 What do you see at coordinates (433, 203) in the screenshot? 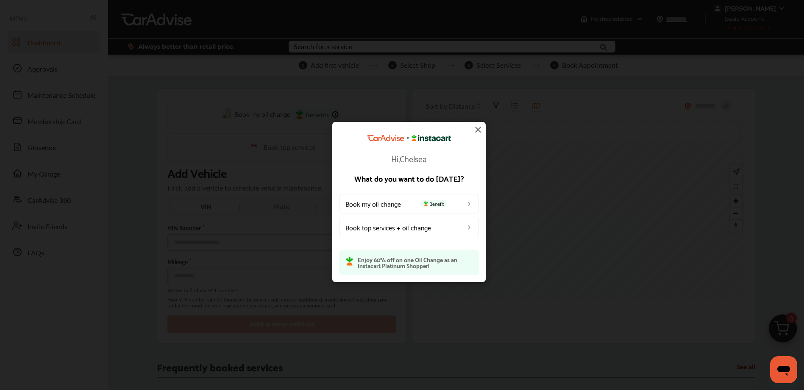
I see `span: Benefit` at bounding box center [433, 203].